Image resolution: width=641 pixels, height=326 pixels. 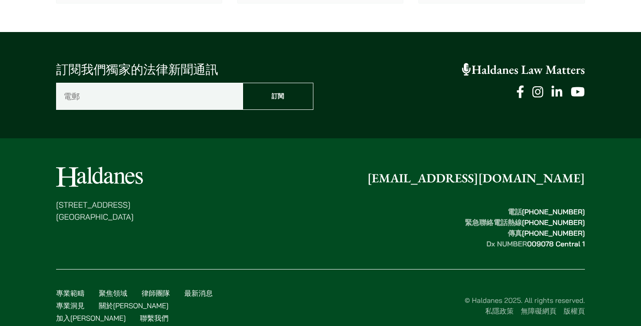 I want to click on a: 專業範疇, so click(x=70, y=293).